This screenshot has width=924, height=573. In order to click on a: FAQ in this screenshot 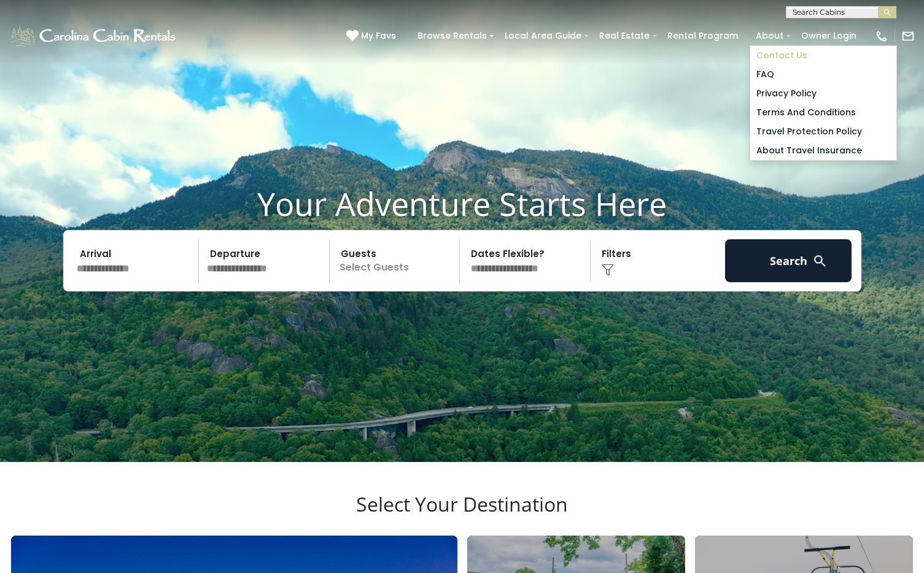, I will do `click(824, 75)`.